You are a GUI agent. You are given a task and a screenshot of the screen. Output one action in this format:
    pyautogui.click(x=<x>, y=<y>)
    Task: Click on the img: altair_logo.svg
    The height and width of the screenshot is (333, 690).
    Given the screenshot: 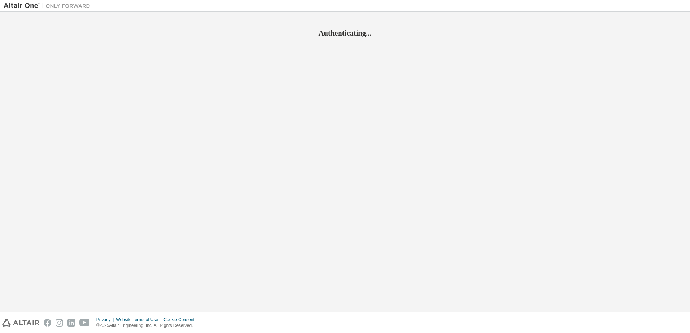 What is the action you would take?
    pyautogui.click(x=21, y=323)
    